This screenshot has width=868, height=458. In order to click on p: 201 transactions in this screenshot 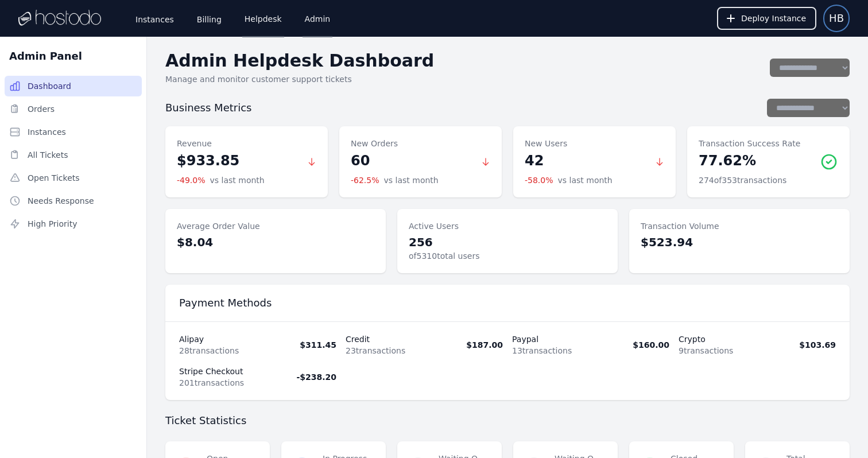, I will do `click(211, 383)`.